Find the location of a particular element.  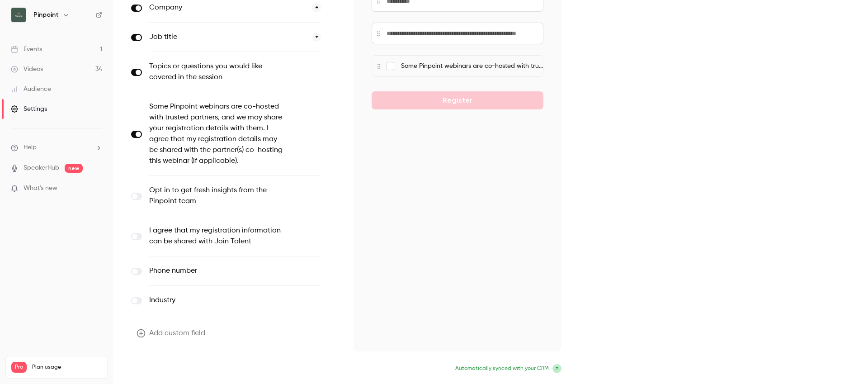

label: I agree that my registration information can be shared with Join Talent is located at coordinates (216, 236).